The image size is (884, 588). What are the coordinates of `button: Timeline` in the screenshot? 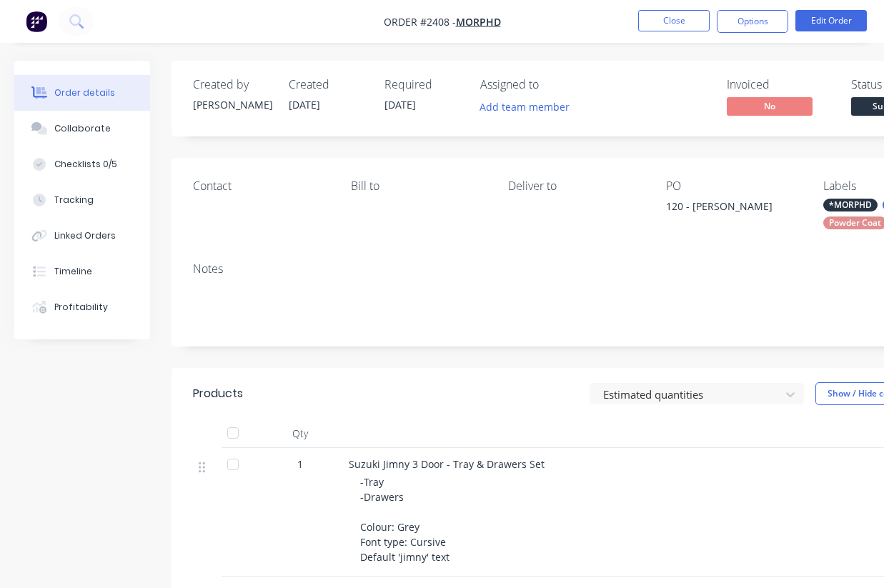 It's located at (82, 271).